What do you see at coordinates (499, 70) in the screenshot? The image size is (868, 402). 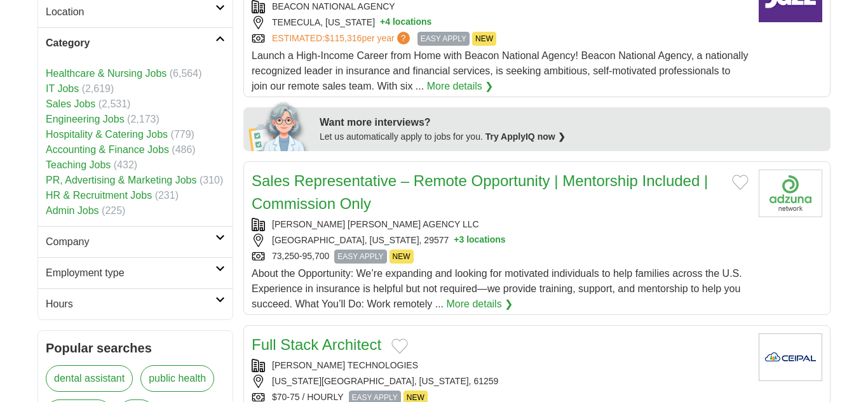 I see `span: Launch a High-Income Career from Home with Beacon National Agency! Beacon National Agency, a nati...` at bounding box center [499, 70].